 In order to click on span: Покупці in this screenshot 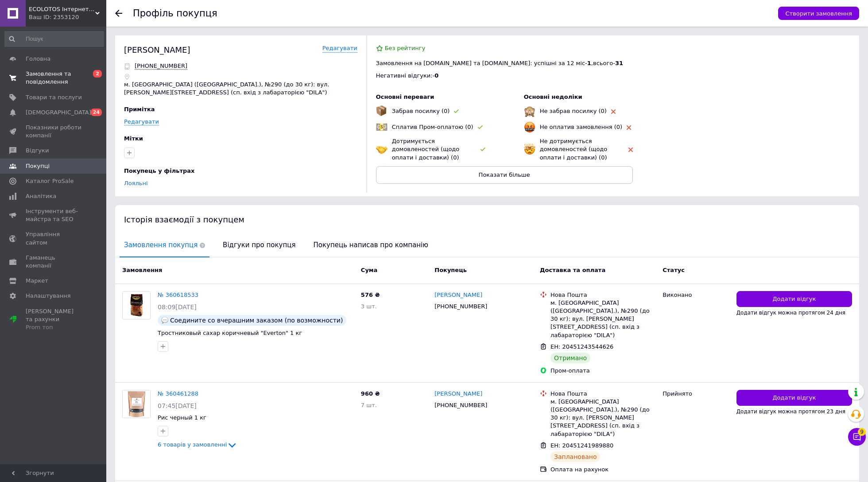, I will do `click(37, 166)`.